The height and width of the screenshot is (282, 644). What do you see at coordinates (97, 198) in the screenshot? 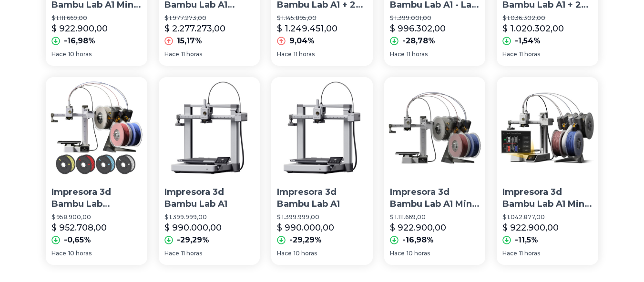
I see `p: Impresora 3d Bambu Lab Bambulab A1 Mini Combo + 4 Kg Pla` at bounding box center [97, 198].